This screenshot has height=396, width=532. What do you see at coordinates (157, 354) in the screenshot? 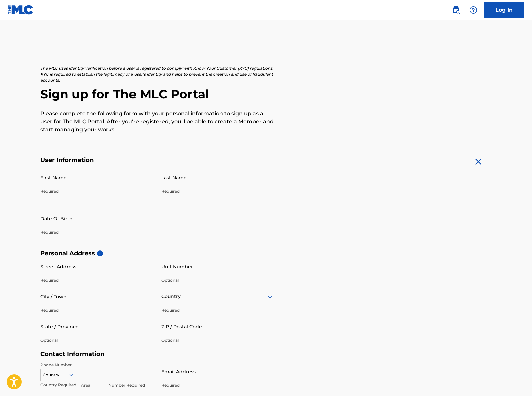
I see `h5: Contact Information` at bounding box center [157, 354].